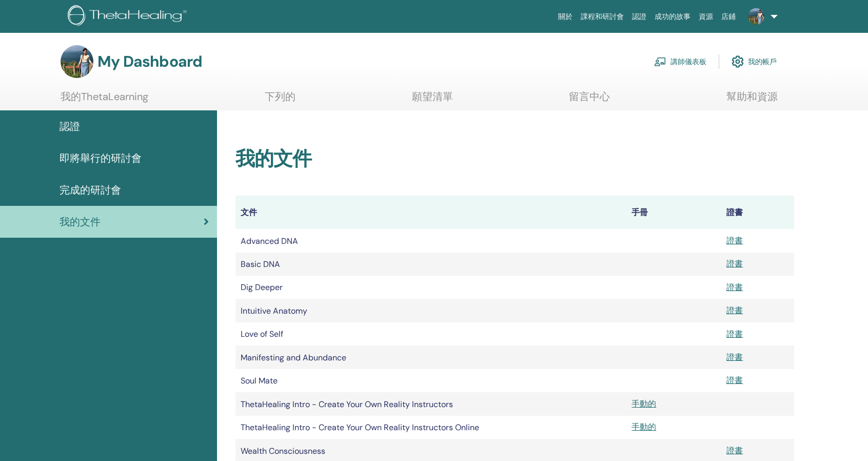 The image size is (868, 461). I want to click on font: Advanced DNA, so click(270, 240).